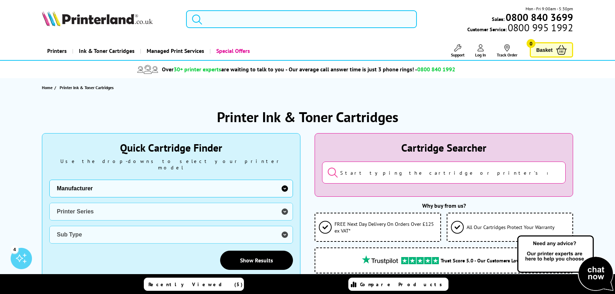 This screenshot has width=615, height=294. What do you see at coordinates (444, 206) in the screenshot?
I see `div: Why buy from us?` at bounding box center [444, 206].